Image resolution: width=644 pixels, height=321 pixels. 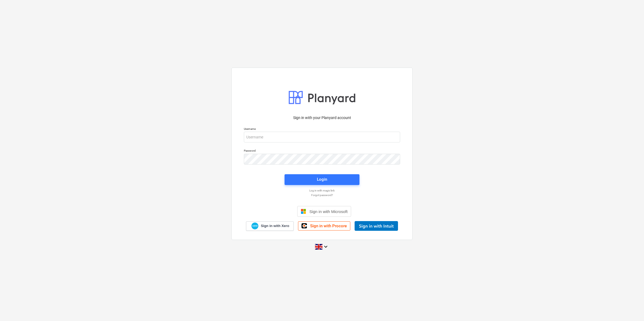 I want to click on span: Sign in with Xero, so click(x=275, y=226).